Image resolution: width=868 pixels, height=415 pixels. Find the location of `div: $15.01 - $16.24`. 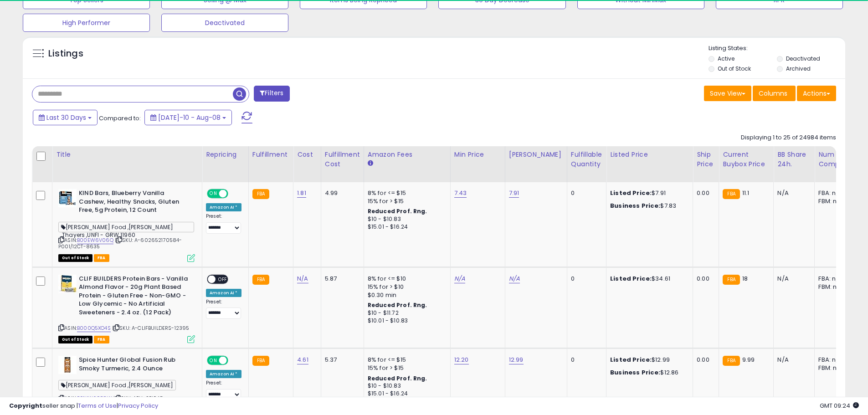

div: $15.01 - $16.24 is located at coordinates (405, 226).